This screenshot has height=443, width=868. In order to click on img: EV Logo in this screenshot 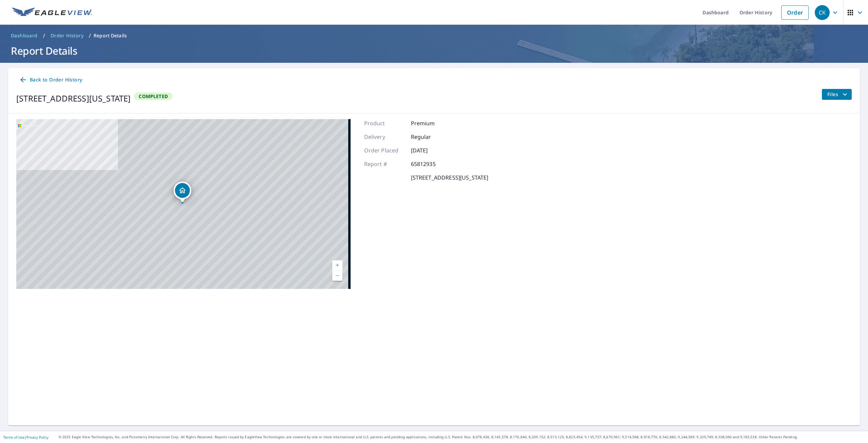, I will do `click(52, 13)`.